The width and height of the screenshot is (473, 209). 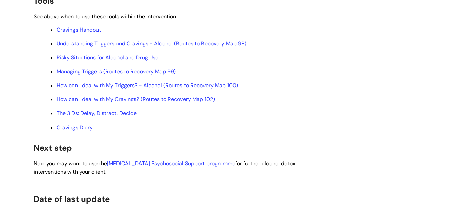 I want to click on a: The 3 Ds: Delay, Distract, Decide, so click(x=96, y=113).